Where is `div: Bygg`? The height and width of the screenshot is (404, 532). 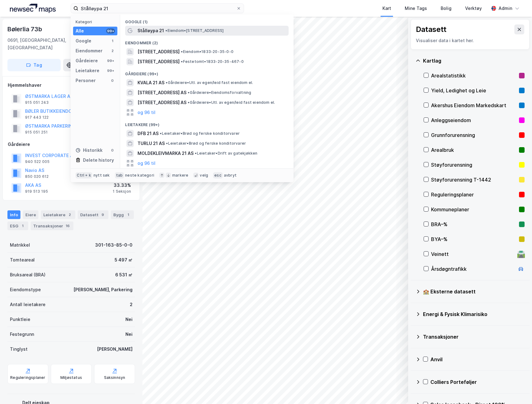
div: Bygg is located at coordinates (122, 215).